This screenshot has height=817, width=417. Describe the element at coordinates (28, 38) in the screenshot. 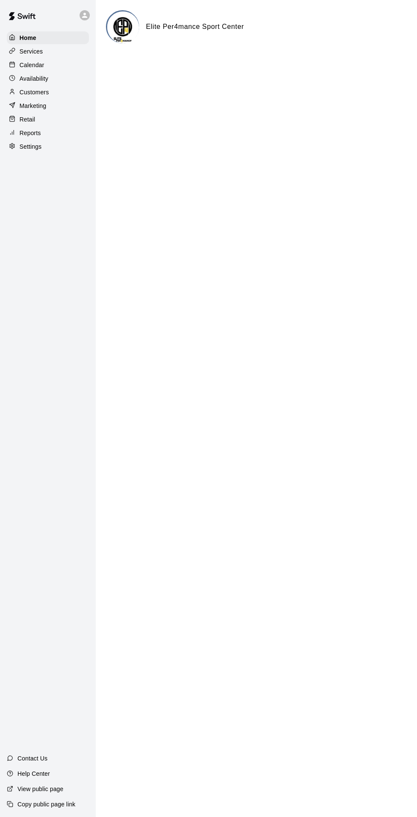

I see `p: Home` at that location.